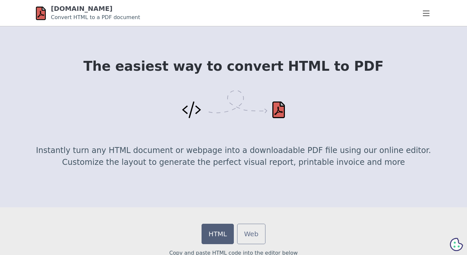 The image size is (467, 255). What do you see at coordinates (234, 104) in the screenshot?
I see `img: Convert HTML to PDF` at bounding box center [234, 104].